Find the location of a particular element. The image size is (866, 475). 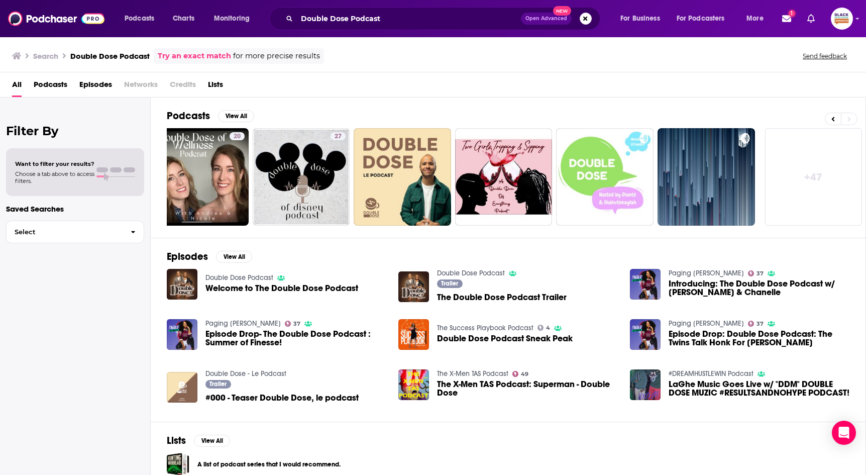

a: The Success Playbook Podcast is located at coordinates (485, 327).